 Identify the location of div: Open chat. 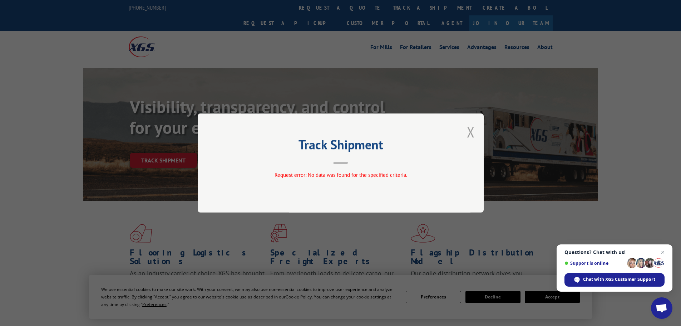
(662, 308).